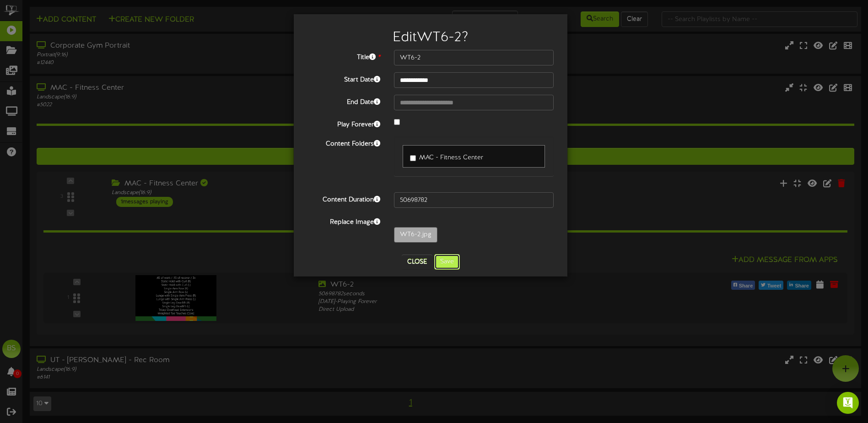 This screenshot has width=868, height=423. Describe the element at coordinates (344, 220) in the screenshot. I see `label: Replace Image` at that location.